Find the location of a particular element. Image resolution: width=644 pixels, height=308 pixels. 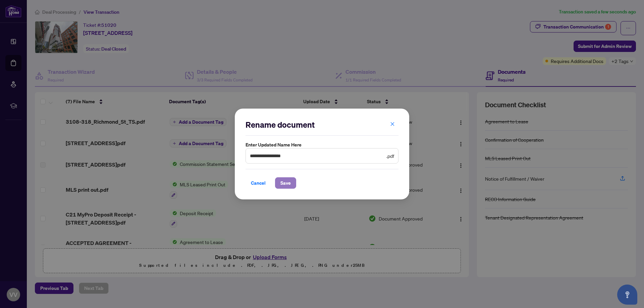

button: Cancel is located at coordinates (258, 183).